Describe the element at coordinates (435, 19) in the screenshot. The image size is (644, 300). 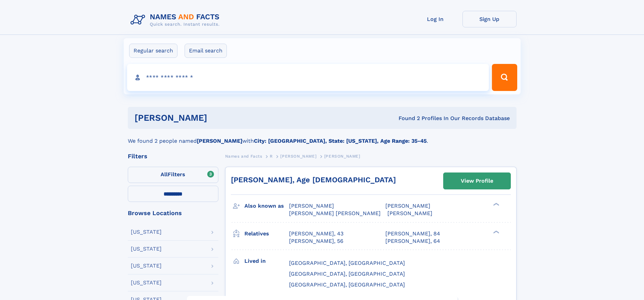
I see `a: Log In` at that location.